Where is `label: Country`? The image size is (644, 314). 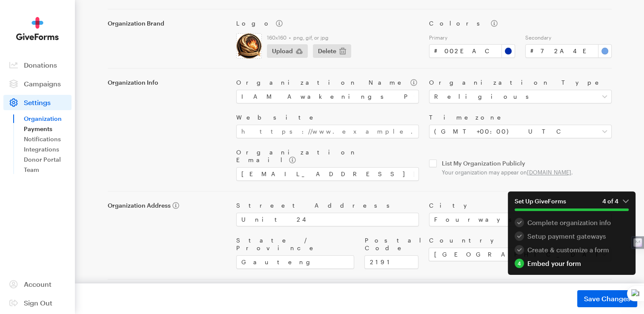
label: Country is located at coordinates (520, 240).